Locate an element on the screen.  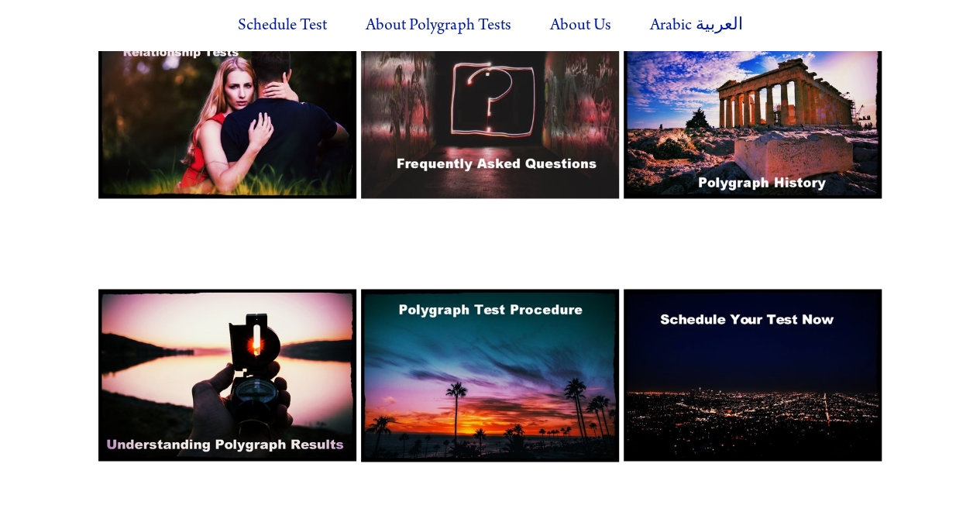
img: FAQ is located at coordinates (490, 112).